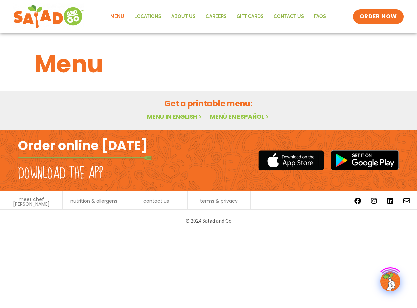 Image resolution: width=417 pixels, height=308 pixels. What do you see at coordinates (156, 201) in the screenshot?
I see `span: contact us` at bounding box center [156, 201].